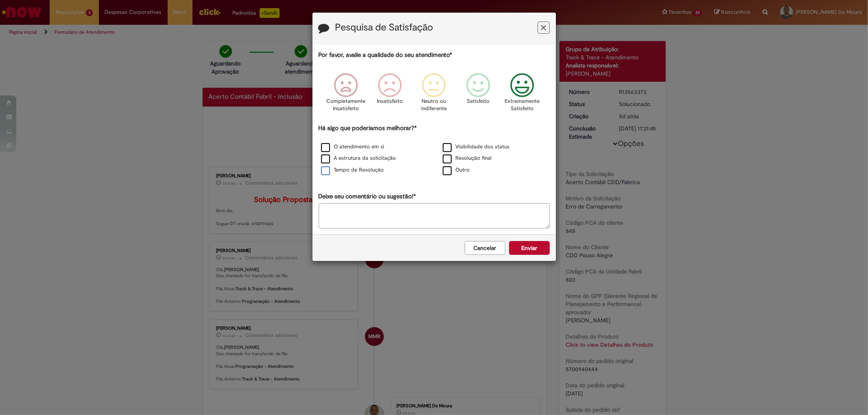 The width and height of the screenshot is (868, 415). What do you see at coordinates (478, 101) in the screenshot?
I see `p: Satisfeito` at bounding box center [478, 101].